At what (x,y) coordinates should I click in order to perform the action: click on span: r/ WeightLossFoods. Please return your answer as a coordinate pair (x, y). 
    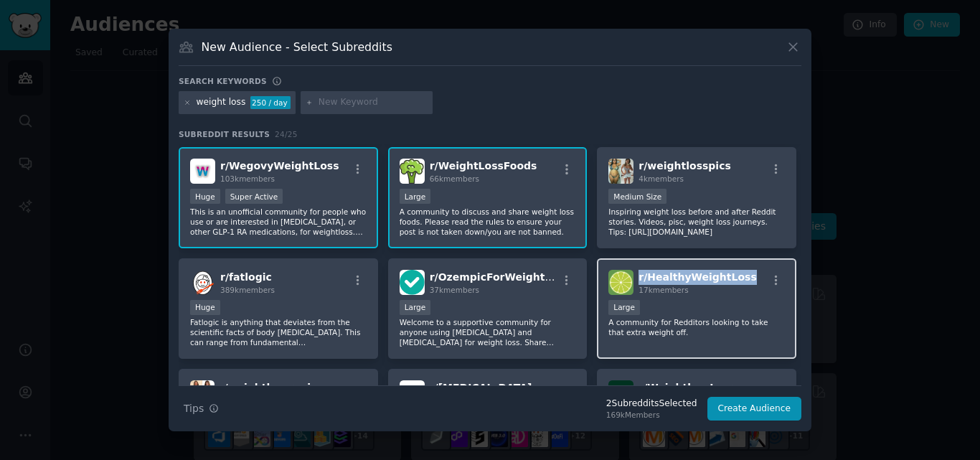
    Looking at the image, I should click on (484, 166).